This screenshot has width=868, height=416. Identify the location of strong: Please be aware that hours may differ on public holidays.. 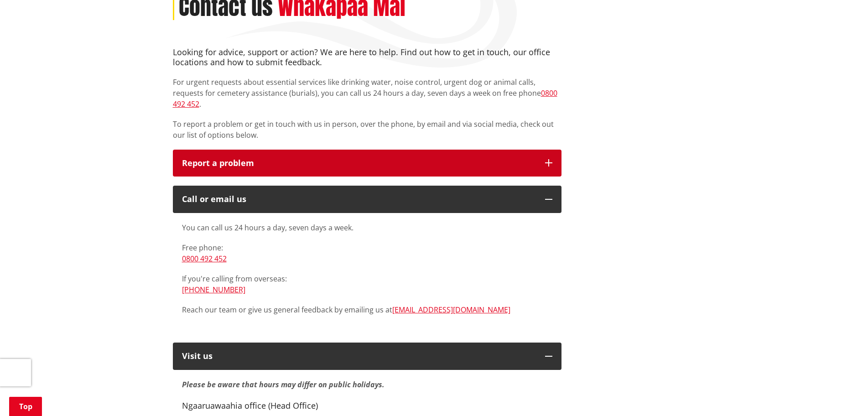
(283, 390).